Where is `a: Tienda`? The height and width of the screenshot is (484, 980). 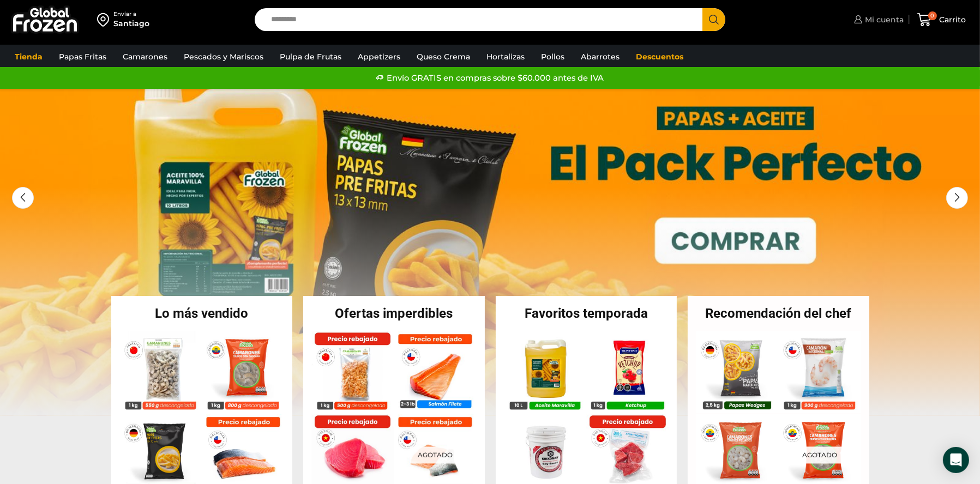 a: Tienda is located at coordinates (29, 56).